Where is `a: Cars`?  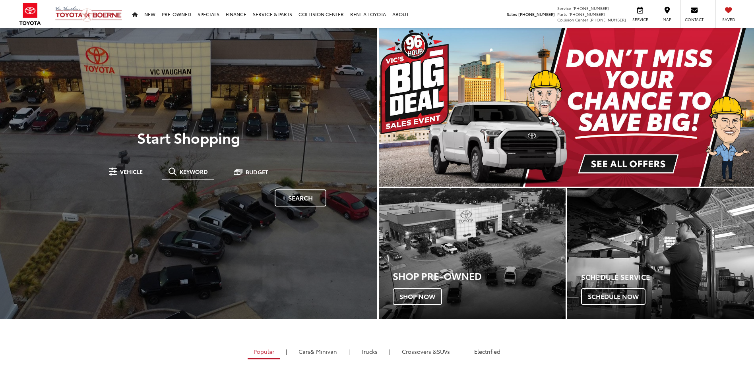
a: Cars is located at coordinates (317, 352).